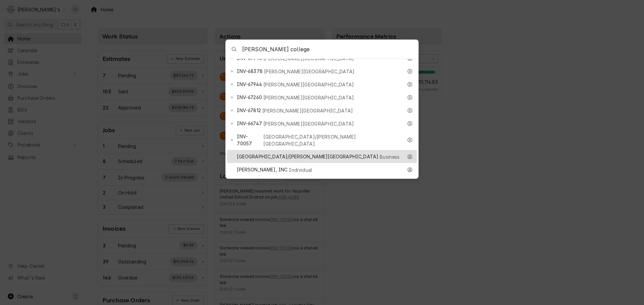 The width and height of the screenshot is (644, 305). What do you see at coordinates (249, 110) in the screenshot?
I see `span: INV-67812` at bounding box center [249, 110].